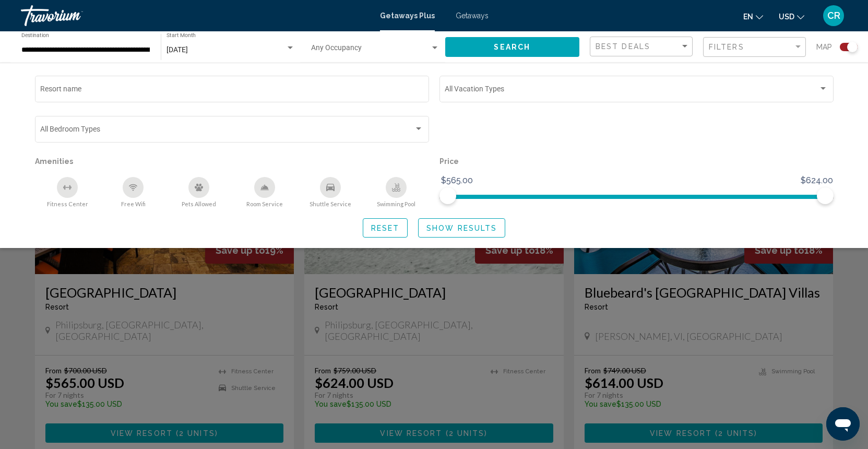  Describe the element at coordinates (834, 16) in the screenshot. I see `button: User Menu` at that location.